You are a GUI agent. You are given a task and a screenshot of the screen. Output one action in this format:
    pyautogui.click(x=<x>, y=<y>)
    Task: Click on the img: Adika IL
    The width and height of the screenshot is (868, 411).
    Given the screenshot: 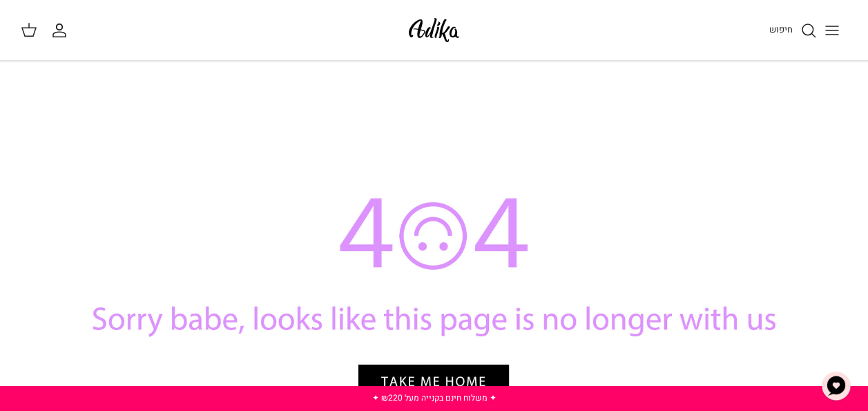 What is the action you would take?
    pyautogui.click(x=434, y=30)
    